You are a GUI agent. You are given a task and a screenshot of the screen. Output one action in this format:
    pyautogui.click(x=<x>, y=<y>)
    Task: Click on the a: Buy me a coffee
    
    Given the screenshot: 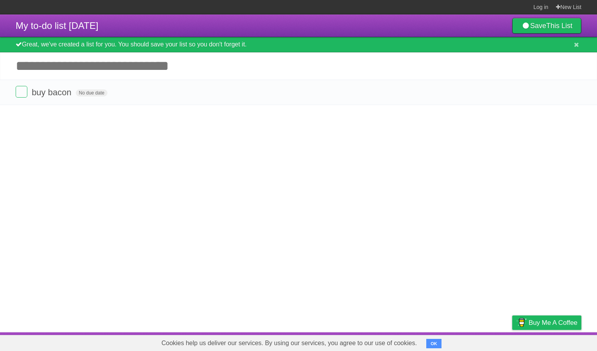 What is the action you would take?
    pyautogui.click(x=547, y=323)
    